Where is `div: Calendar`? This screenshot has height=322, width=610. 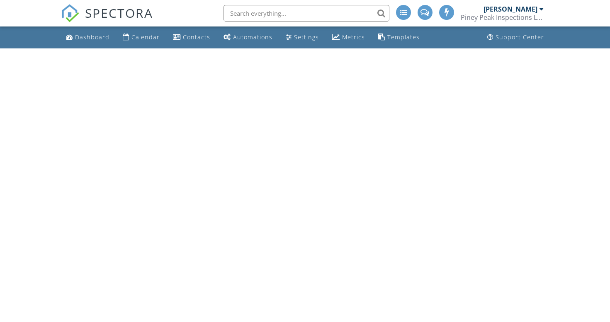 div: Calendar is located at coordinates (145, 37).